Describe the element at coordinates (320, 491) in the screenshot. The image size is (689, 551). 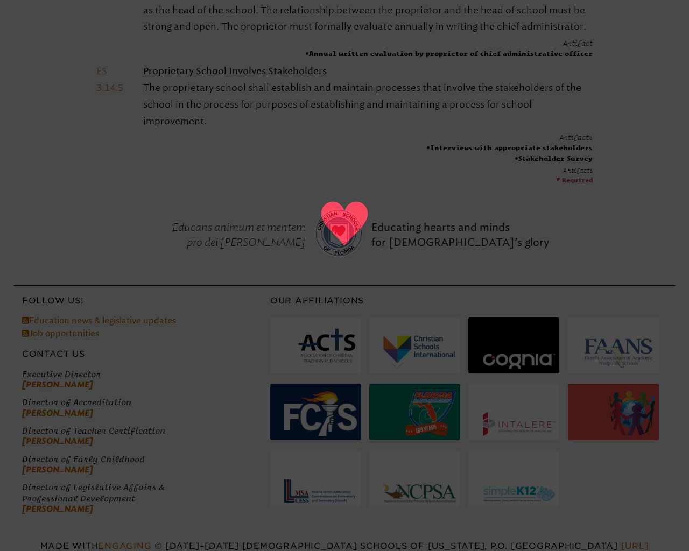
I see `img: Middle States Association of Colleges and Schools Commissions on Elementary and Secondary Schools` at that location.